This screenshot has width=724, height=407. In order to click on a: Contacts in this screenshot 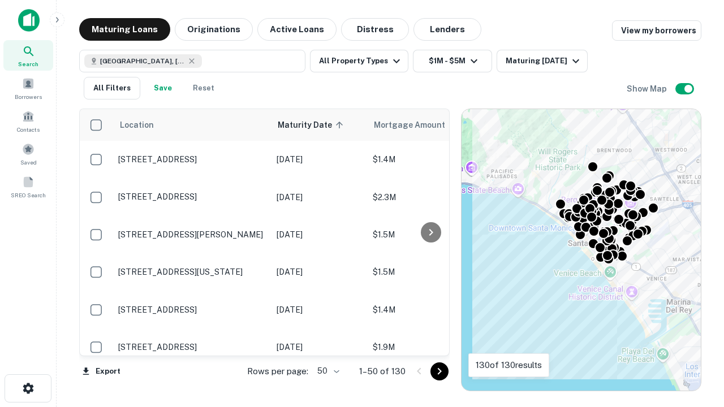, I will do `click(28, 121)`.